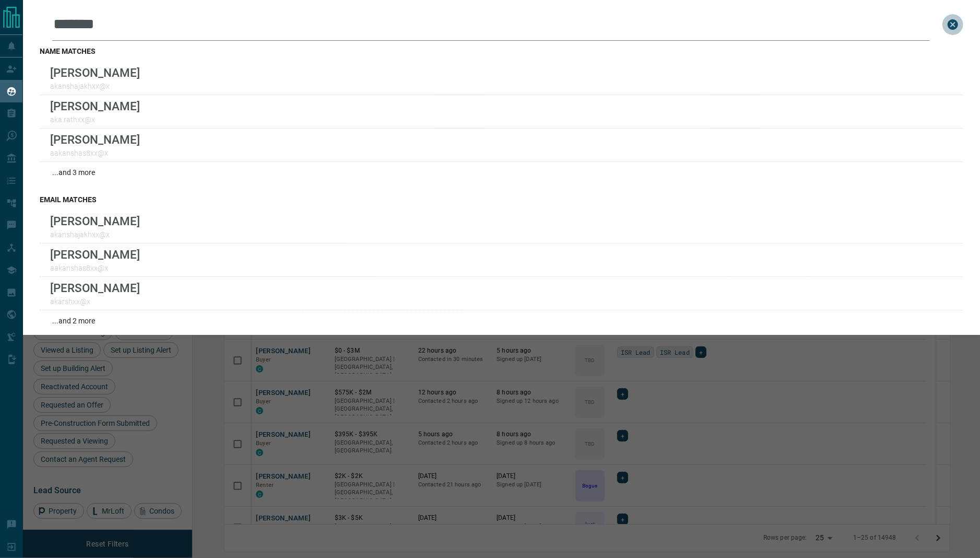  What do you see at coordinates (501, 199) in the screenshot?
I see `h3: email matches` at bounding box center [501, 199].